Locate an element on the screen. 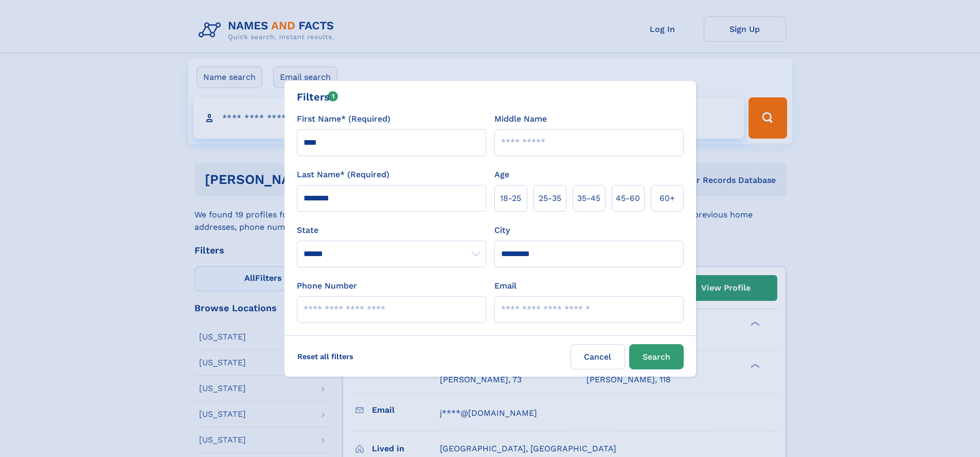 The width and height of the screenshot is (980, 457). label: First Name* (Required) is located at coordinates (344, 119).